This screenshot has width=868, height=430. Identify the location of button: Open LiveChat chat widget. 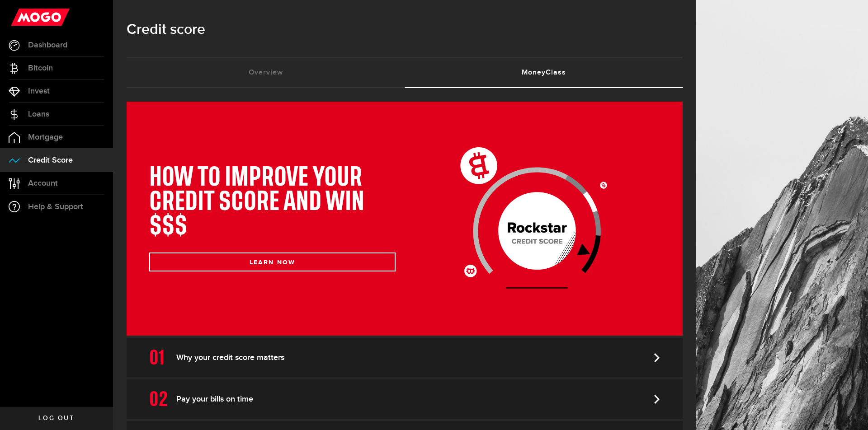
(21, 17).